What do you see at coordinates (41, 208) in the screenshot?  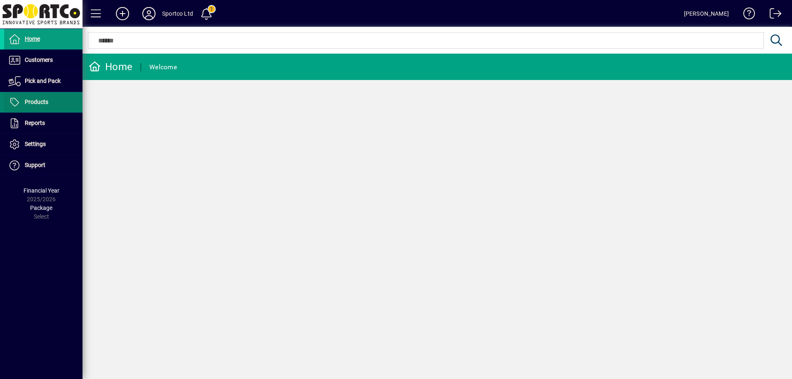 I see `span: Package` at bounding box center [41, 208].